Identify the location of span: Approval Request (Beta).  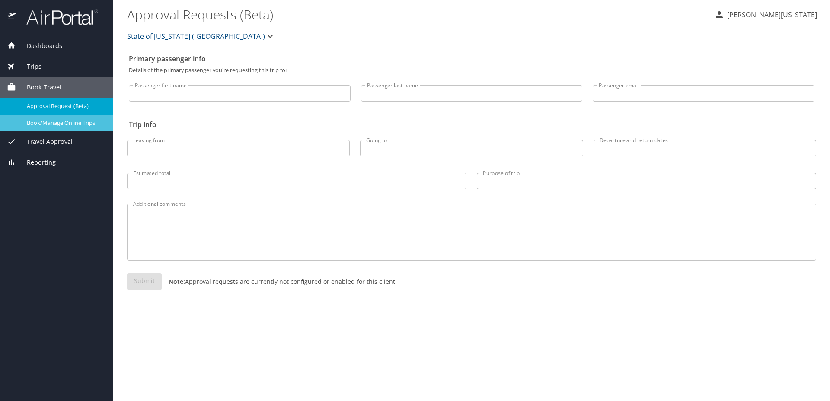
(65, 106).